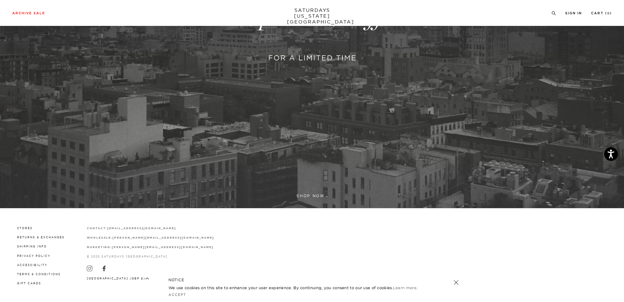 The width and height of the screenshot is (624, 302). I want to click on a: Accept, so click(177, 295).